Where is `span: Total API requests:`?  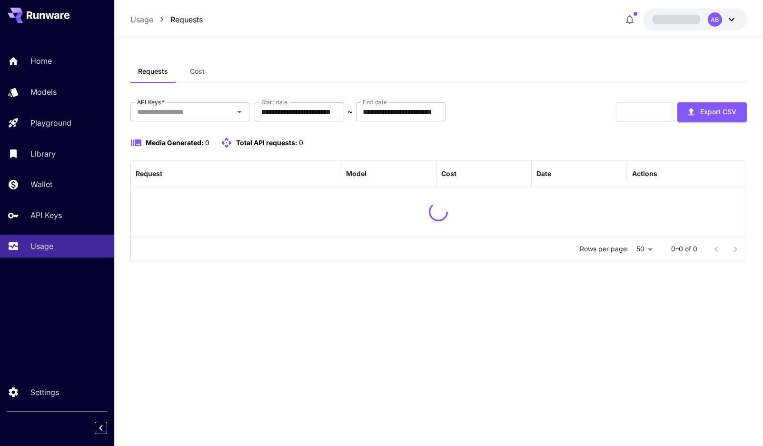
span: Total API requests: is located at coordinates (267, 142).